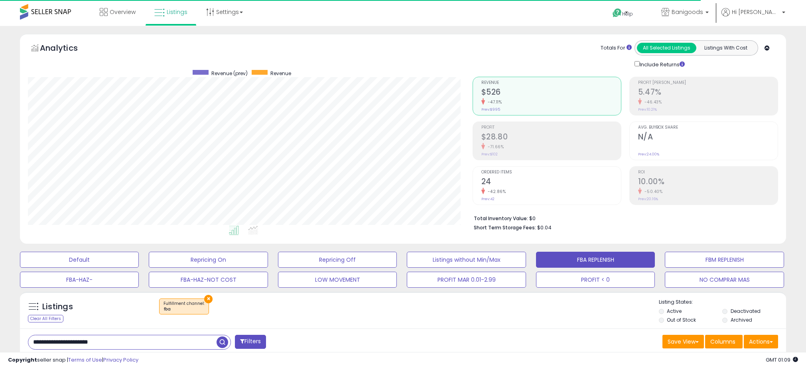  Describe the element at coordinates (551, 172) in the screenshot. I see `span: Ordered Items` at that location.